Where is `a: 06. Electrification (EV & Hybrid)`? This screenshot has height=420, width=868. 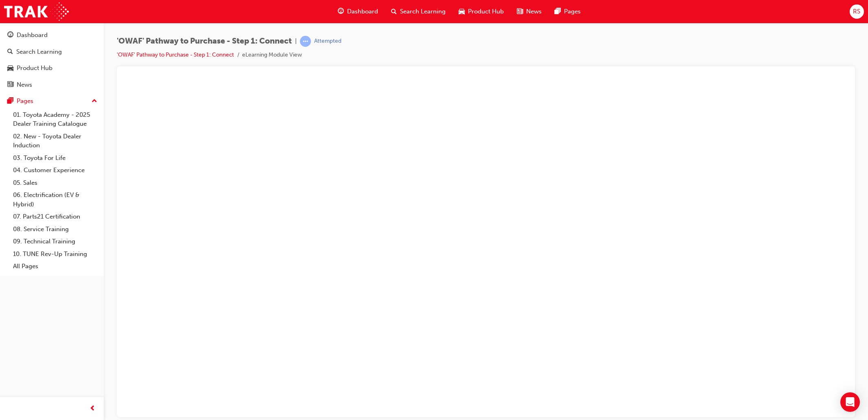
a: 06. Electrification (EV & Hybrid) is located at coordinates (55, 200).